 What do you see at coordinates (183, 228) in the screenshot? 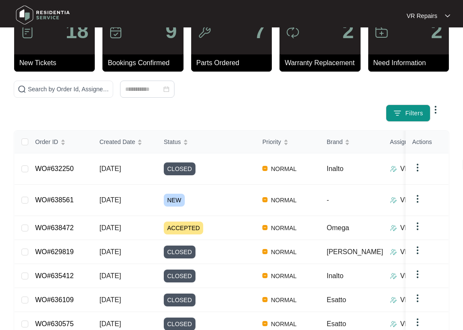
I see `span: ACCEPTED` at bounding box center [183, 228].